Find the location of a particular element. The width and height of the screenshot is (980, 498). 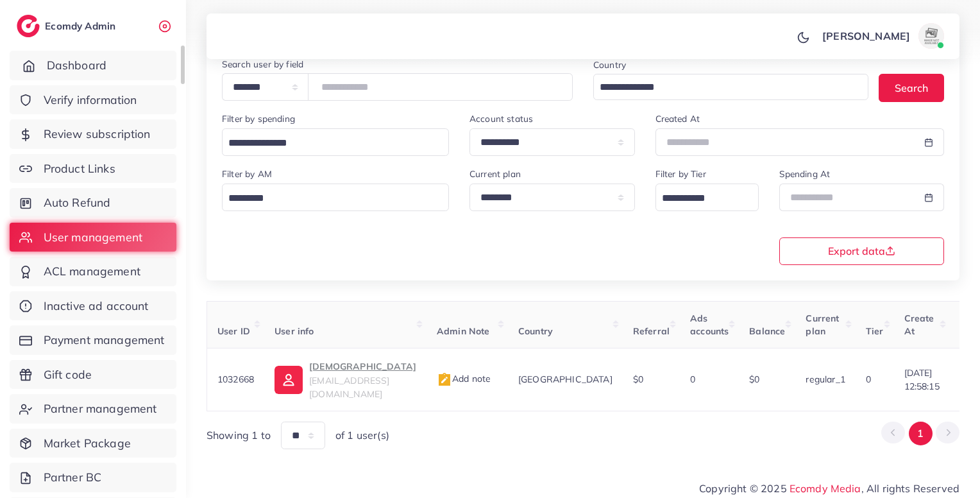

a: logoEcomdy Admin is located at coordinates (68, 25).